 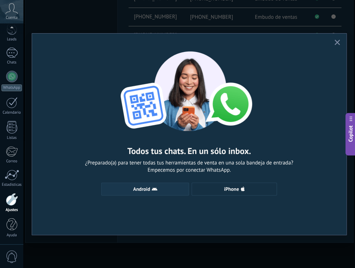 What do you see at coordinates (12, 161) in the screenshot?
I see `div: Correo` at bounding box center [12, 161].